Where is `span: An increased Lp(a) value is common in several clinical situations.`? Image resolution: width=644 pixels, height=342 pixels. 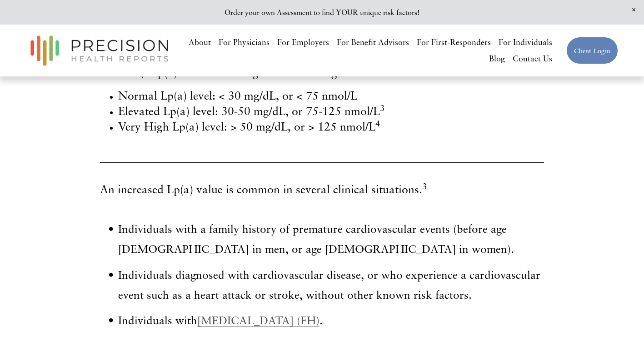 span: An increased Lp(a) value is common in several clinical situations. is located at coordinates (263, 189).